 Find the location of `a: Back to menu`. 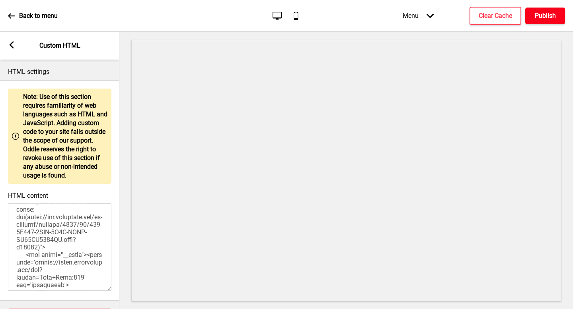

a: Back to menu is located at coordinates (33, 16).